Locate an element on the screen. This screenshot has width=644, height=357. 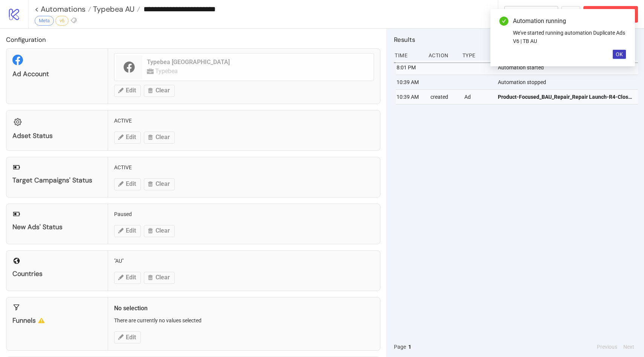
a: < Automations is located at coordinates (63, 9).